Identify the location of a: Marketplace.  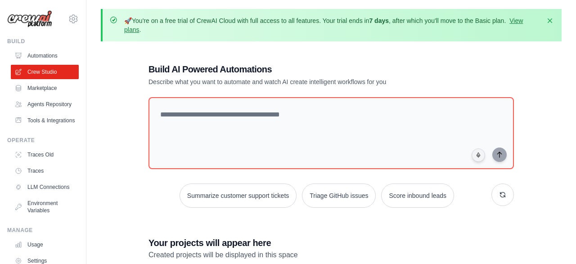
(45, 88).